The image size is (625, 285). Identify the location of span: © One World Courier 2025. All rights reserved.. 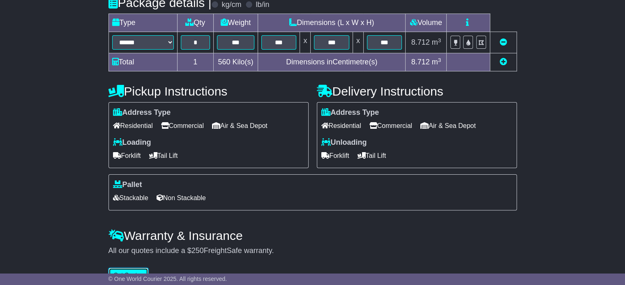
(168, 279).